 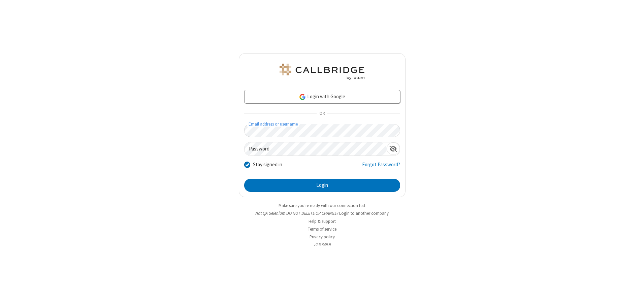 I want to click on input: Password, so click(x=315, y=149).